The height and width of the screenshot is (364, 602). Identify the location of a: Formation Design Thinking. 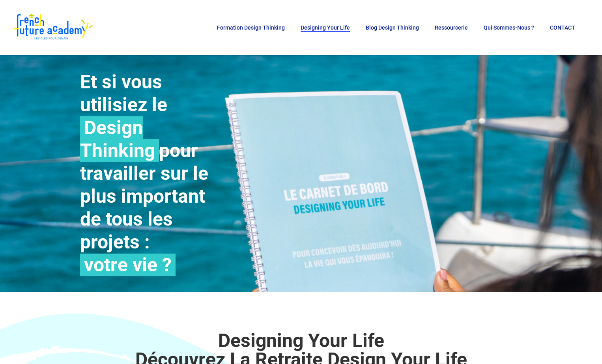
(251, 28).